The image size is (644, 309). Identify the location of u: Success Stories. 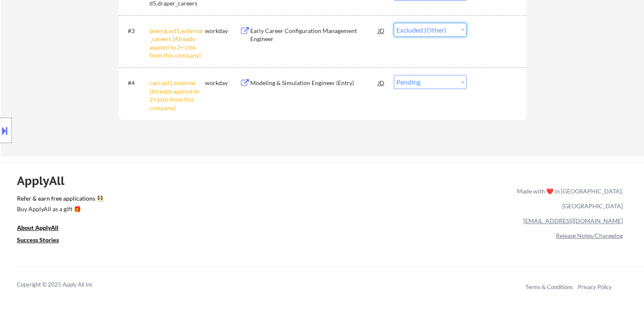
(38, 240).